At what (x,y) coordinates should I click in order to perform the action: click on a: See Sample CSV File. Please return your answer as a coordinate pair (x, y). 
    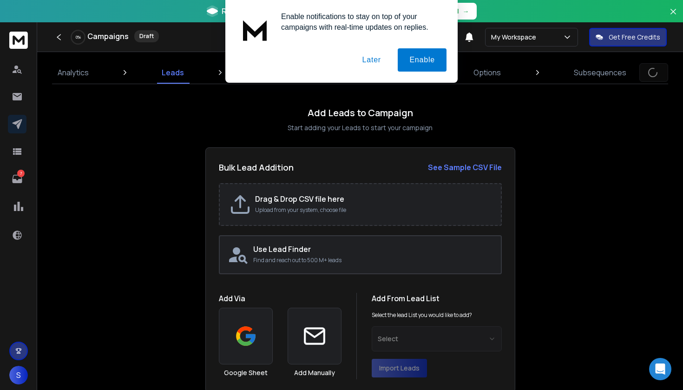
    Looking at the image, I should click on (465, 167).